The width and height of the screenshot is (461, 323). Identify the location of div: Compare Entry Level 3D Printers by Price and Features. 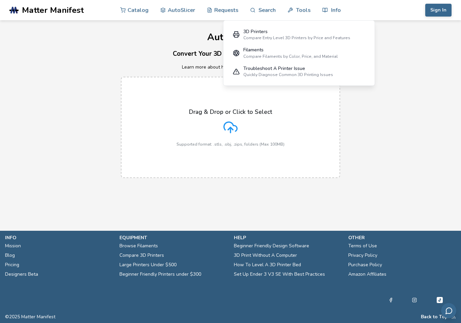
(297, 38).